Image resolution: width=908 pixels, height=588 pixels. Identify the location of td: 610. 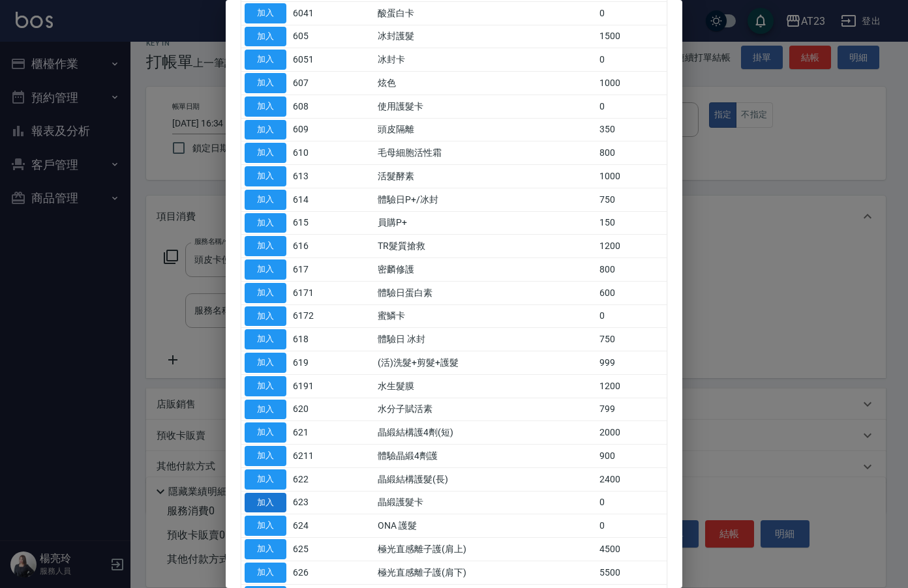
(312, 153).